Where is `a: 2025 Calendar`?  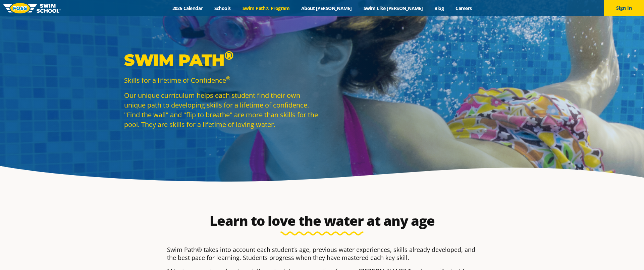
a: 2025 Calendar is located at coordinates (187, 8).